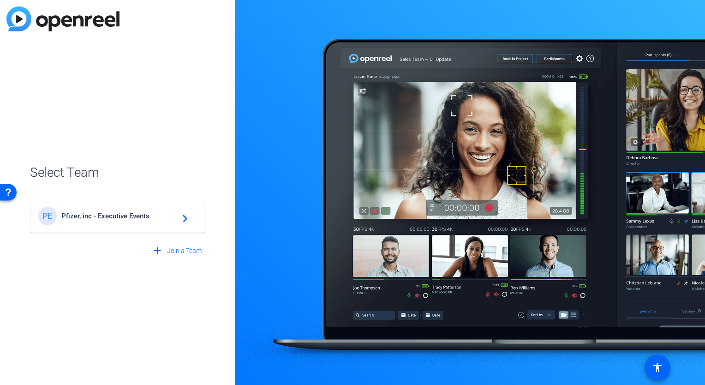 The width and height of the screenshot is (705, 385). Describe the element at coordinates (157, 251) in the screenshot. I see `mat-icon: add` at that location.